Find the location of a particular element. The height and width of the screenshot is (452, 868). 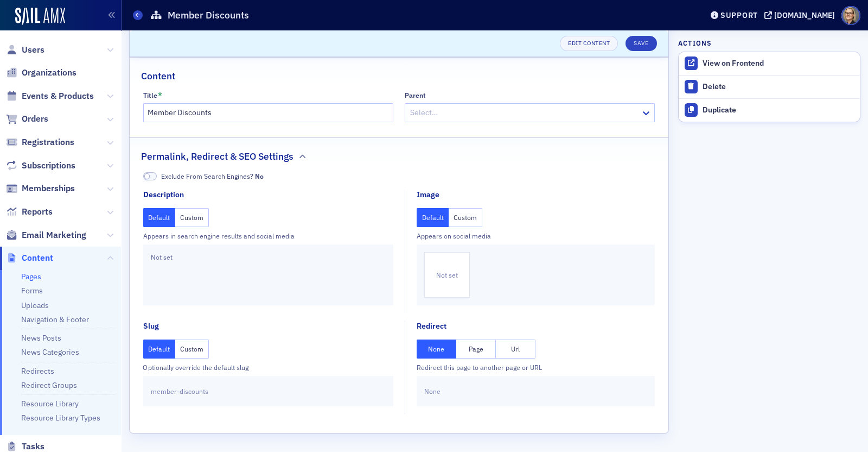

span: Subscriptions is located at coordinates (48, 166).